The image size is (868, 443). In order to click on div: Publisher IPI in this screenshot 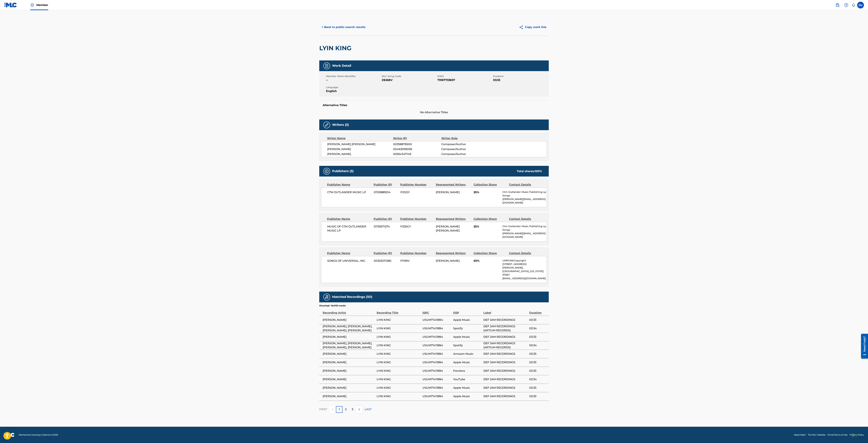, I will do `click(386, 219)`.